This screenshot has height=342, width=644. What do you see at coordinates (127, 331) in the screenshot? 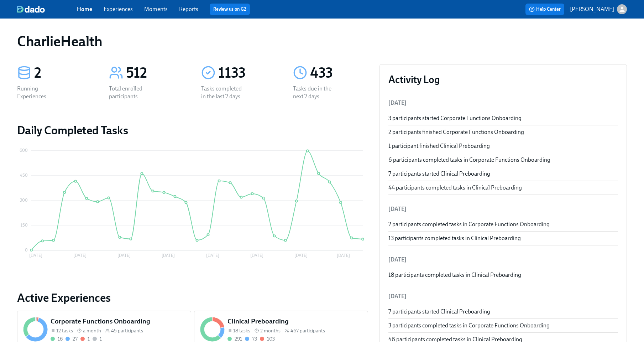
I see `span: 45 participants` at bounding box center [127, 331].